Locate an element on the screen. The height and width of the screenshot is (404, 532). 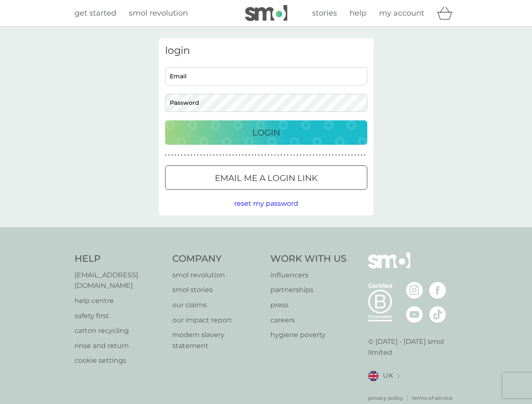
a: influencers is located at coordinates (308, 275).